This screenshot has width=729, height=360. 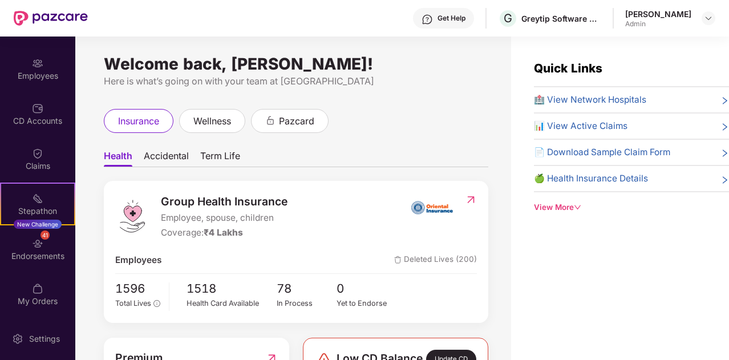 What do you see at coordinates (307, 304) in the screenshot?
I see `div: In Process` at bounding box center [307, 304].